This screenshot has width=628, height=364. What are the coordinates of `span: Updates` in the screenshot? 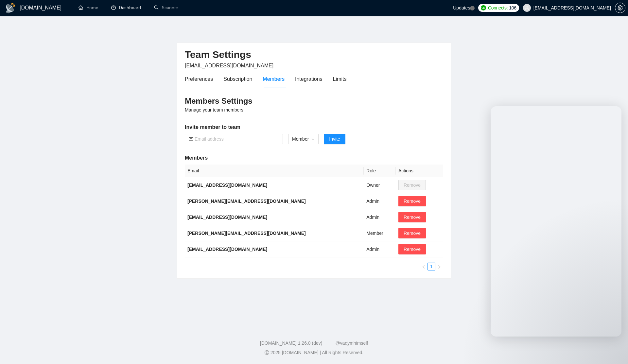 It's located at (462, 8).